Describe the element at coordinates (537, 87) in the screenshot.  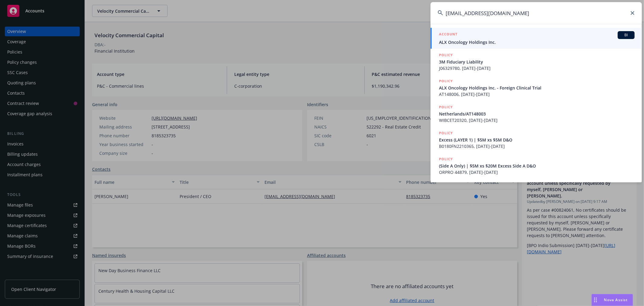
I see `span: ALX Oncology Holdings Inc. - Foreign Clinical Trial` at that location.